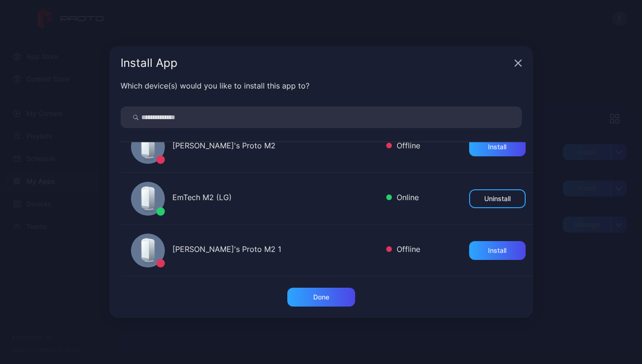 The height and width of the screenshot is (364, 642). What do you see at coordinates (321, 297) in the screenshot?
I see `button: Done` at bounding box center [321, 297].